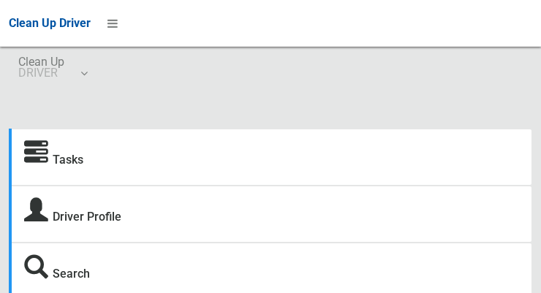 Image resolution: width=541 pixels, height=293 pixels. I want to click on a: Clean Up Driver, so click(50, 23).